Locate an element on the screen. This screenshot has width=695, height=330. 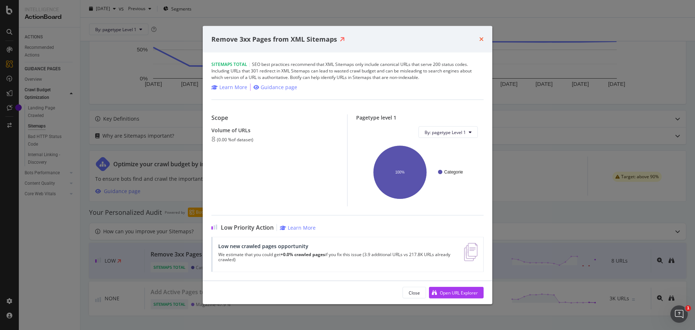
div: Close is located at coordinates (414, 292).